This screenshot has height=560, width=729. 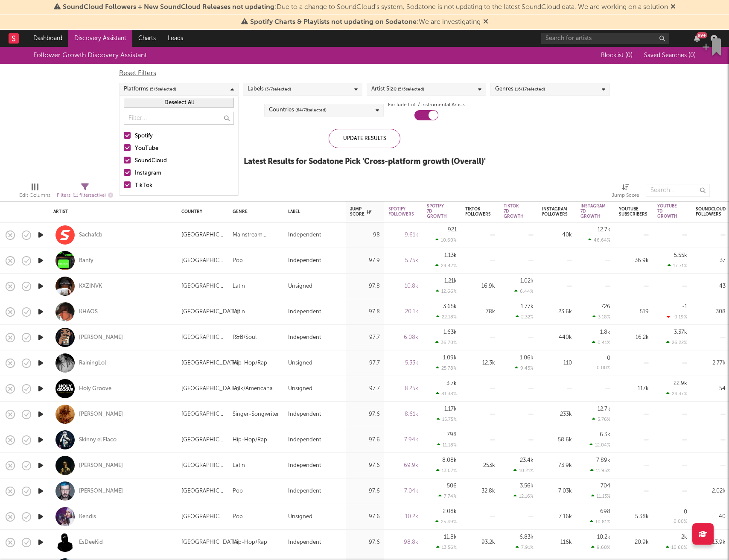 I want to click on div: Edit Columns, so click(x=35, y=192).